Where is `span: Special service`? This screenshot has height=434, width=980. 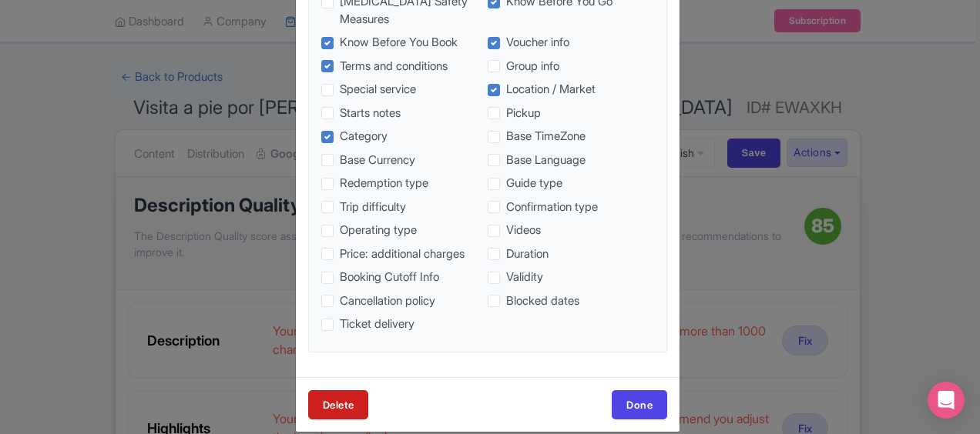 span: Special service is located at coordinates (378, 89).